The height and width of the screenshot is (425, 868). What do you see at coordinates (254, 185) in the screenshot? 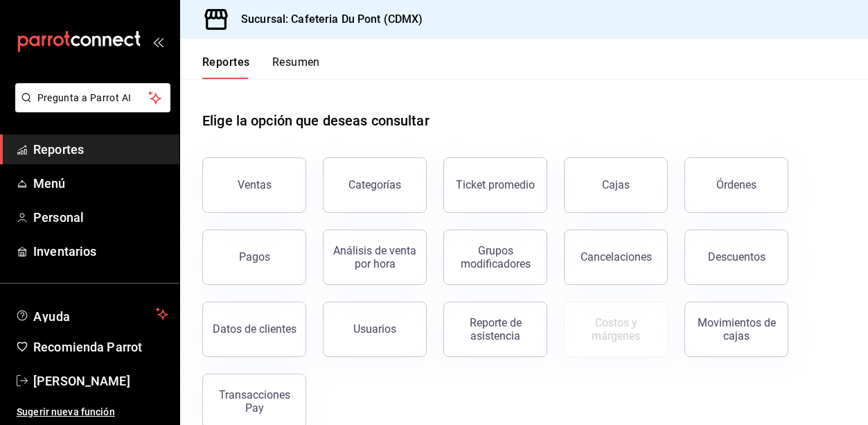
I see `button: Ventas` at bounding box center [254, 185].